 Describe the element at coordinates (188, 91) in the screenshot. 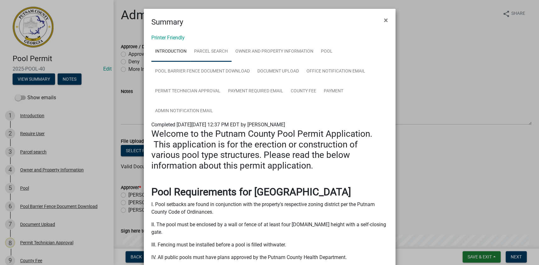

I see `a: Permit Technician Approval` at that location.